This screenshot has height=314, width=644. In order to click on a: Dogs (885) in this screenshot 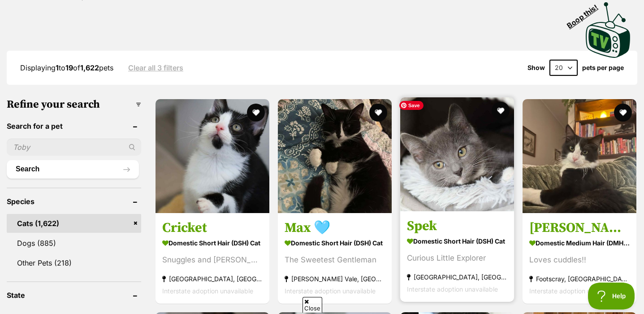, I will do `click(74, 243)`.